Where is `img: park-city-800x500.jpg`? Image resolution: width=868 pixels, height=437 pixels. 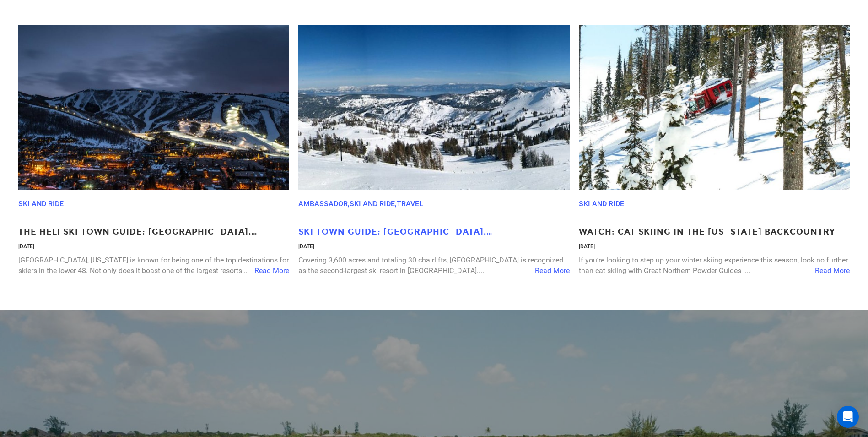 img: park-city-800x500.jpg is located at coordinates (154, 107).